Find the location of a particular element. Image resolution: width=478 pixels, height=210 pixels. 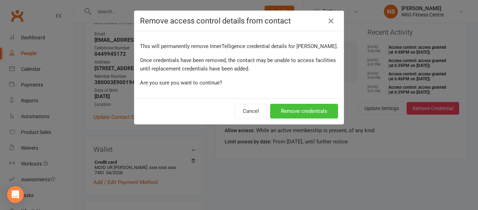

h4: Remove access control details from contact is located at coordinates (239, 21).